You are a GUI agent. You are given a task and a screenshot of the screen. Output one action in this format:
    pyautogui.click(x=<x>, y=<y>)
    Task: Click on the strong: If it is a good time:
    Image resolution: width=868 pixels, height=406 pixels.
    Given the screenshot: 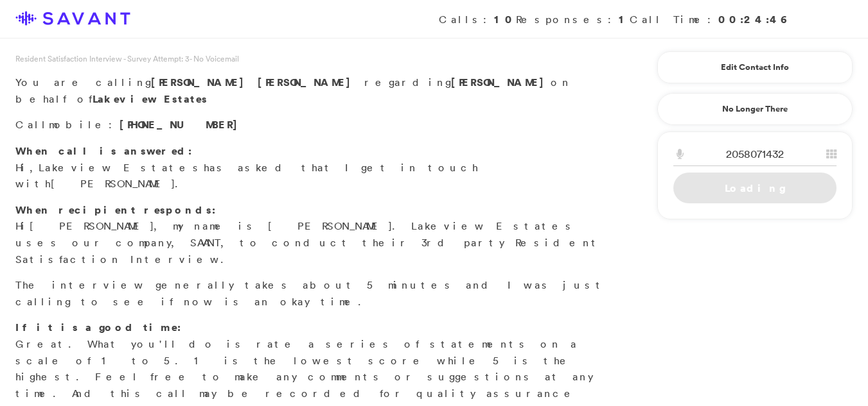 What is the action you would take?
    pyautogui.click(x=98, y=327)
    